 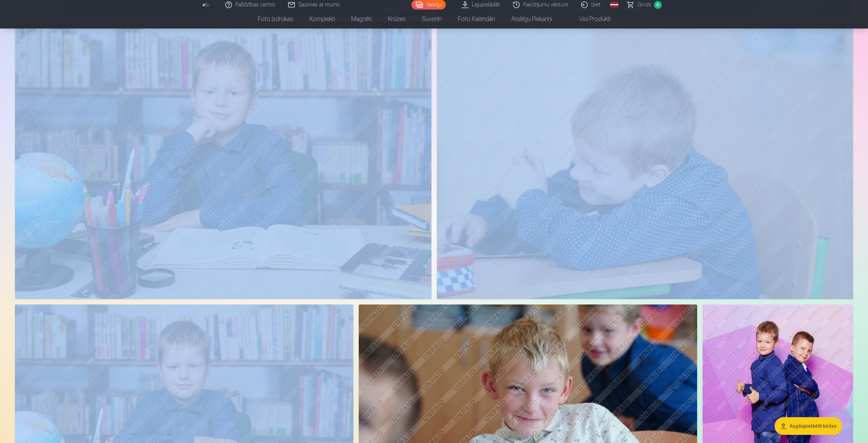 I want to click on span: Grozs, so click(x=644, y=4).